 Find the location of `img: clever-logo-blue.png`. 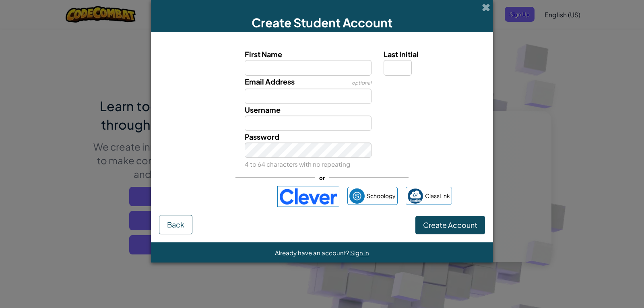

img: clever-logo-blue.png is located at coordinates (309, 197).